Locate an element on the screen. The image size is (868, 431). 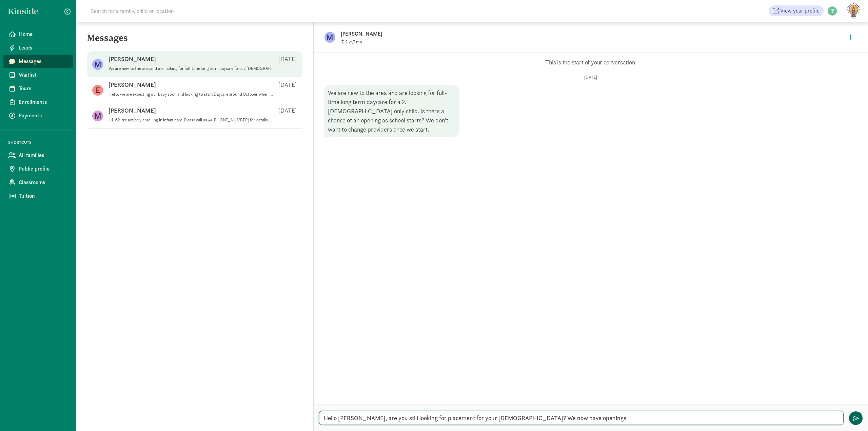
a: Payments is located at coordinates (38, 116).